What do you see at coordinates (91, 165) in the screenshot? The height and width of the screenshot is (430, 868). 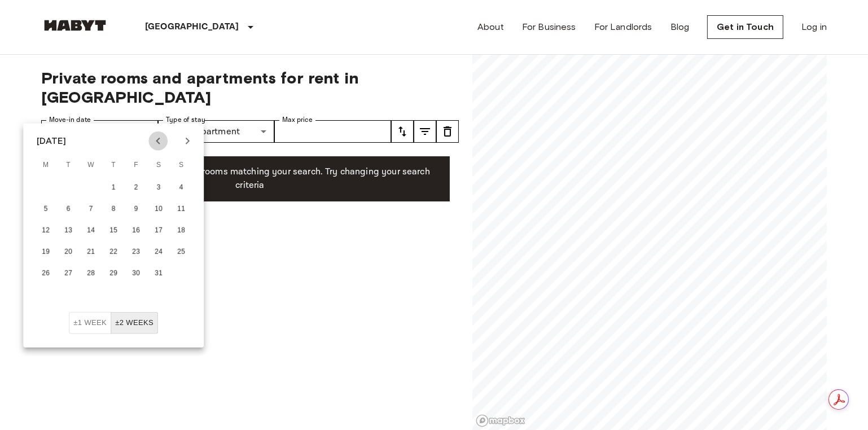 I see `span: Wednesday` at bounding box center [91, 165].